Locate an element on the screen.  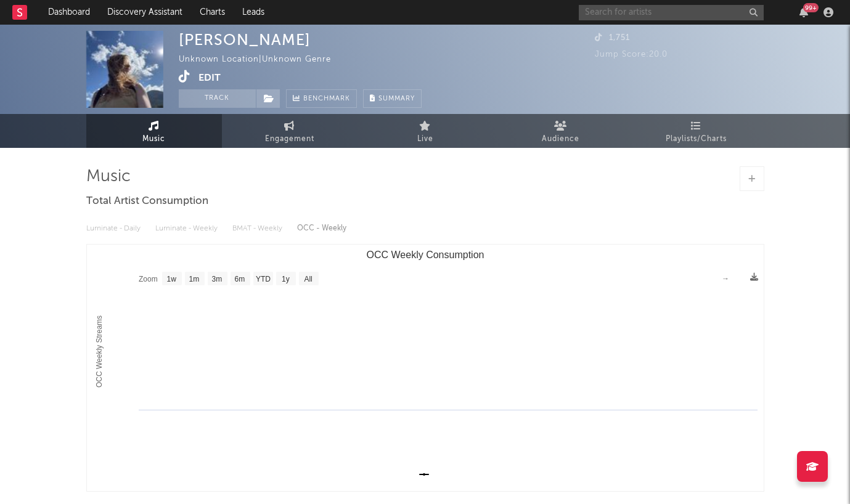
span: Engagement is located at coordinates (290, 139).